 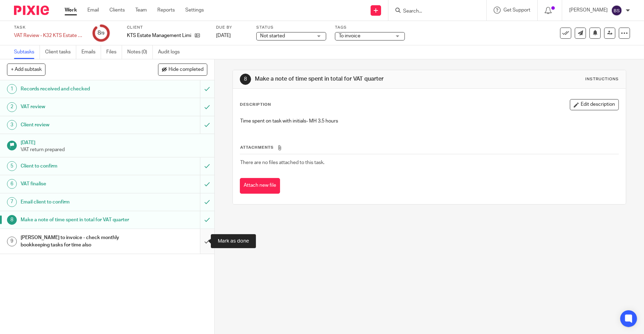 What do you see at coordinates (429, 121) in the screenshot?
I see `p: Time spent on task with initials- MH 3.5 hours` at bounding box center [429, 121].